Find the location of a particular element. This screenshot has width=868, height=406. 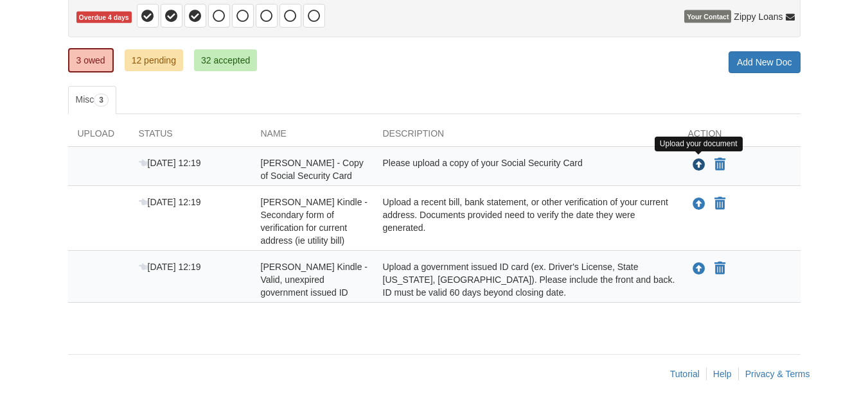

span: Zippy Loans is located at coordinates (758, 16).